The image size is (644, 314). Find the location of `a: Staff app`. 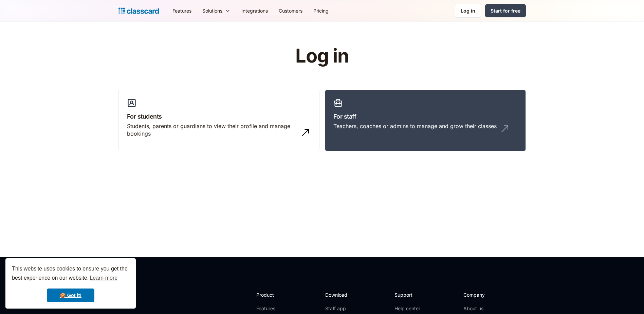

a: Staff app is located at coordinates (339, 309).